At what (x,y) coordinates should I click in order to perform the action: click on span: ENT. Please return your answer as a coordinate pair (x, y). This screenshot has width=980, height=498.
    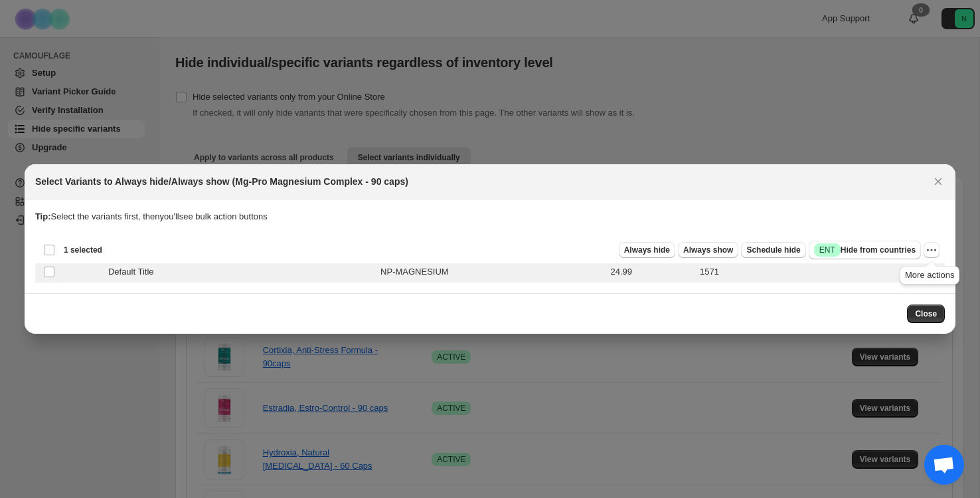
    Looking at the image, I should click on (827, 250).